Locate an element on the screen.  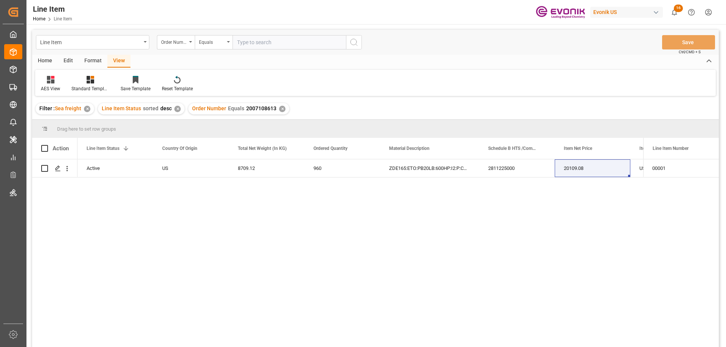
div: Format is located at coordinates (93, 61).